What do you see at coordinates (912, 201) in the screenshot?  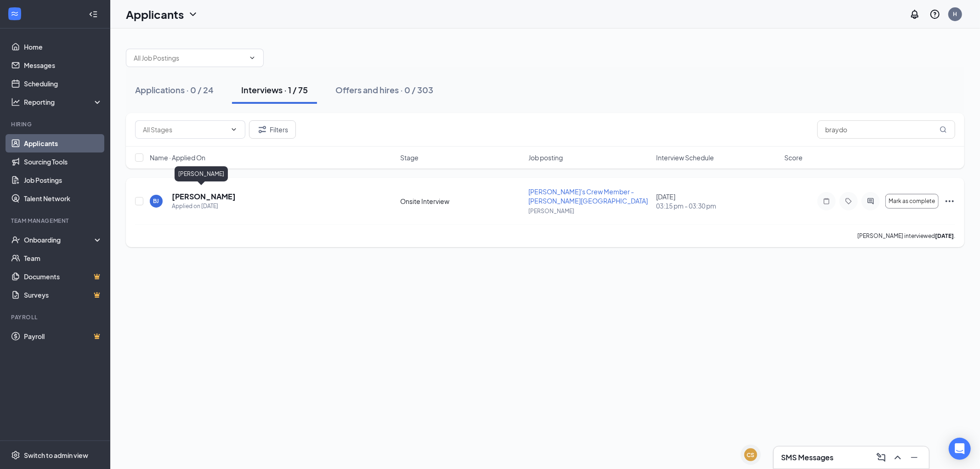 I see `button: Mark as complete` at bounding box center [912, 201].